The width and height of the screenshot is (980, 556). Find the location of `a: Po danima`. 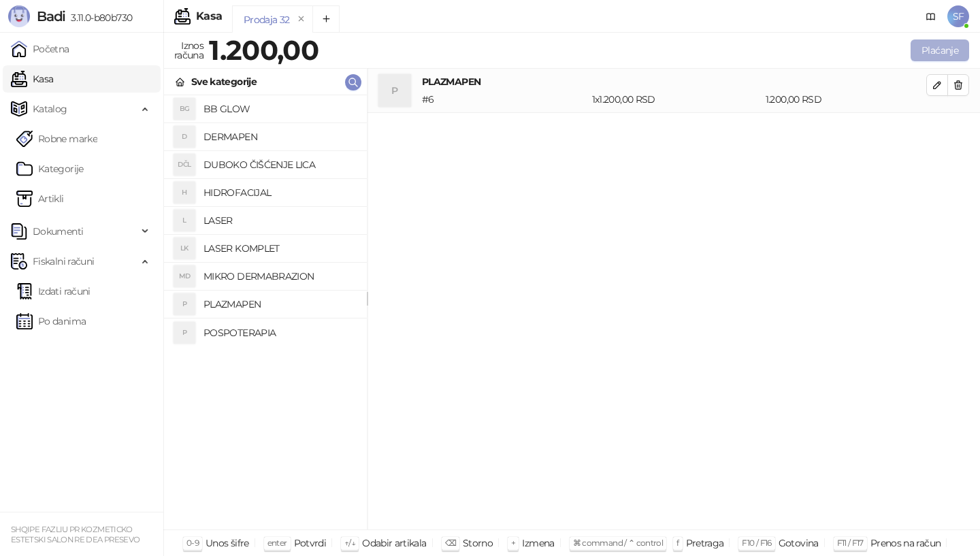

a: Po danima is located at coordinates (51, 321).